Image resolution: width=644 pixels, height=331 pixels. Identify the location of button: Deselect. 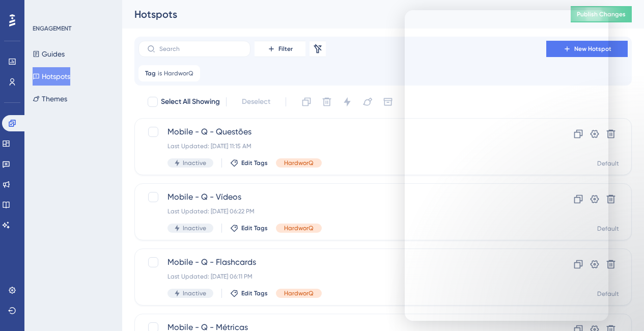
(256, 102).